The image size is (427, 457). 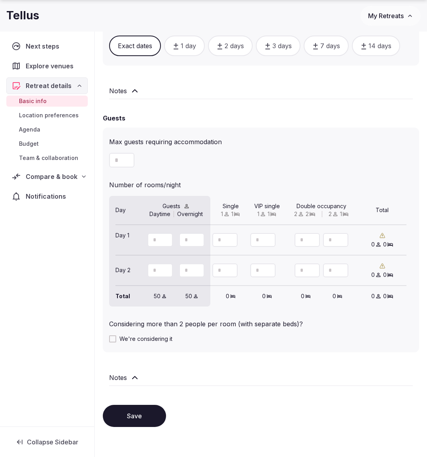 I want to click on button: 3 days, so click(x=278, y=46).